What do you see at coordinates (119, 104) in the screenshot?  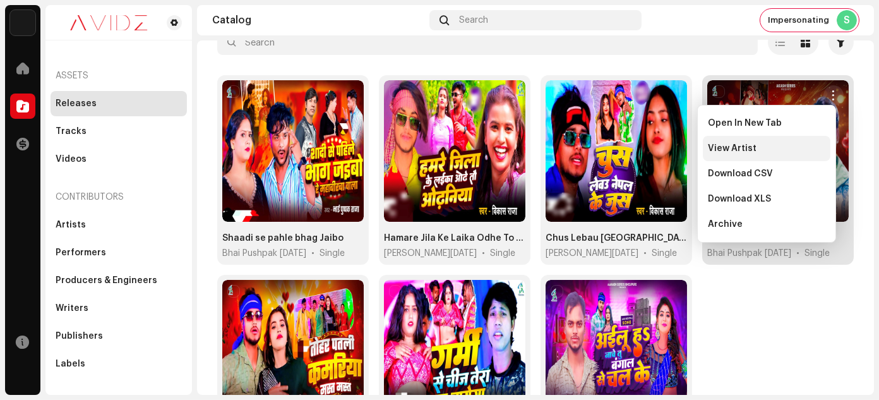 I see `re-m-nav-item: Releases` at bounding box center [119, 104].